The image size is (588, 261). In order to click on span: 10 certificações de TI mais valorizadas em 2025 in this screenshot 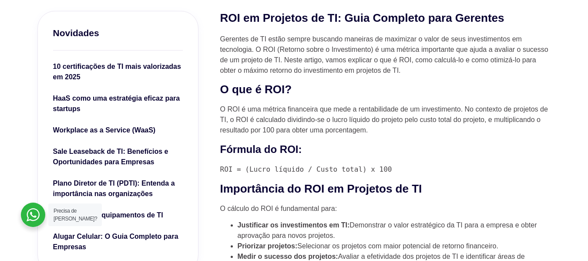, I will do `click(118, 73)`.